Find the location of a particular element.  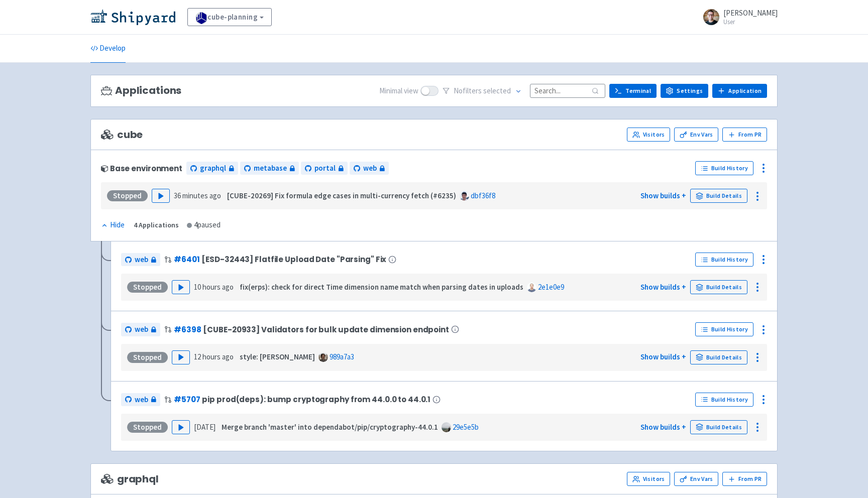

h3: Applications is located at coordinates (141, 91).